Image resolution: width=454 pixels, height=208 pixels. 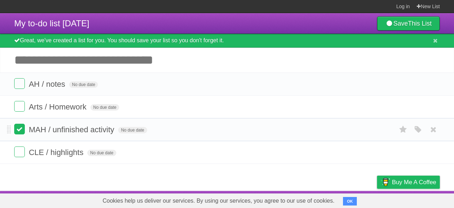 I want to click on a: Terms, so click(x=352, y=199).